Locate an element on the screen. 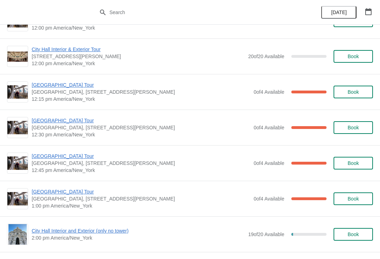 The width and height of the screenshot is (380, 259). span: 12:15 pm America/New_York is located at coordinates (141, 99).